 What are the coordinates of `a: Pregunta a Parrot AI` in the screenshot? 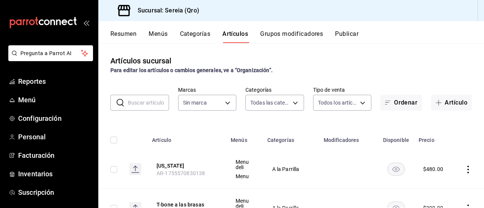 It's located at (49, 59).